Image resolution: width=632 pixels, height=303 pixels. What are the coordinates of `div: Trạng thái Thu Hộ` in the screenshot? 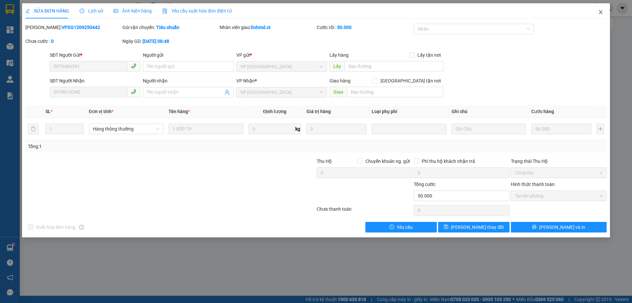 It's located at (559, 161).